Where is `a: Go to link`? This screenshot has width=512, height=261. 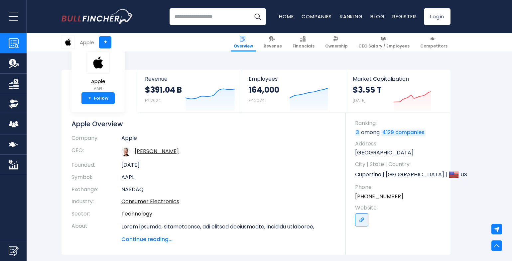 a: Go to link is located at coordinates (362, 220).